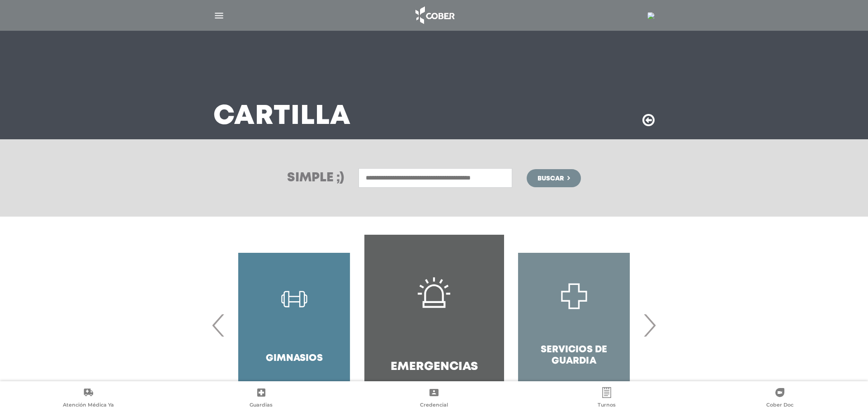  I want to click on img: Cober_menu-lines-white.svg, so click(219, 15).